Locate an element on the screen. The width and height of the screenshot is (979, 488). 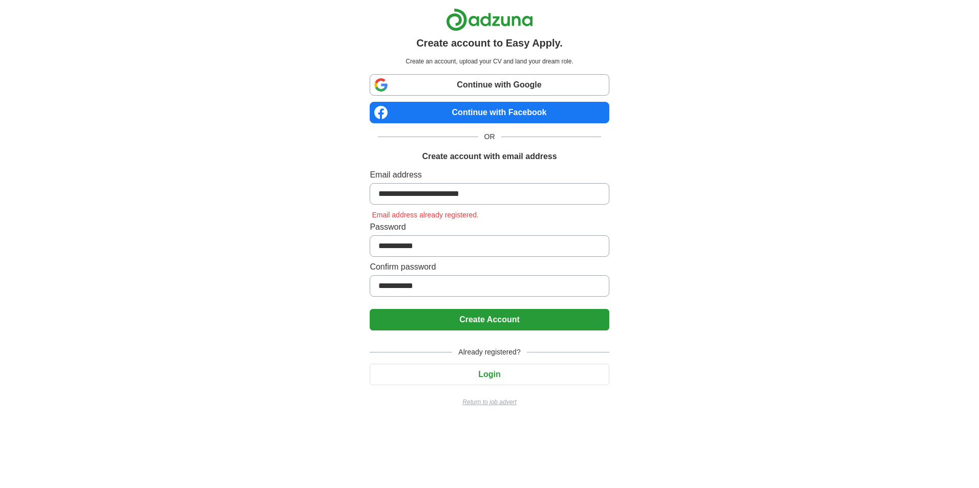
img: Adzuna logo is located at coordinates (489, 19).